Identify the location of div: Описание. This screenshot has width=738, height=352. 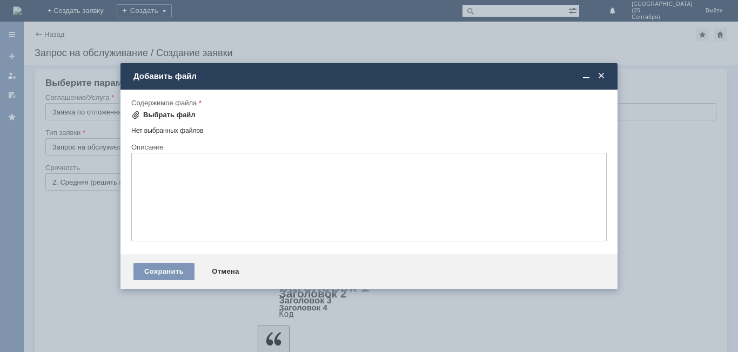
(368, 147).